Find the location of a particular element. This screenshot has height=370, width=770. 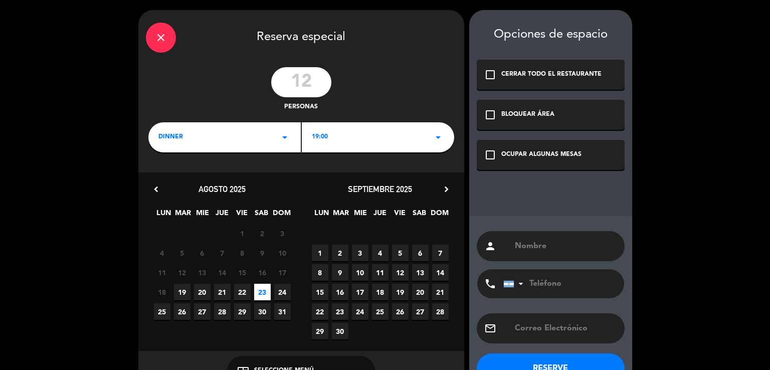

span: 19:00 is located at coordinates (320, 137).